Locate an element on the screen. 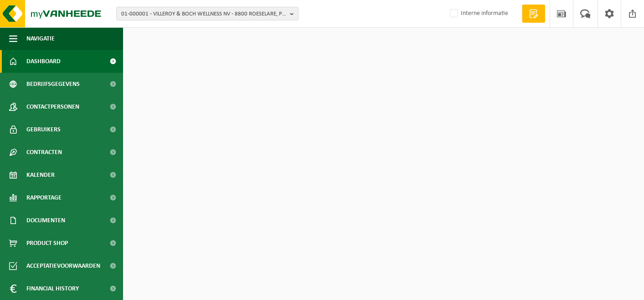 Image resolution: width=644 pixels, height=300 pixels. span: Navigatie is located at coordinates (40, 39).